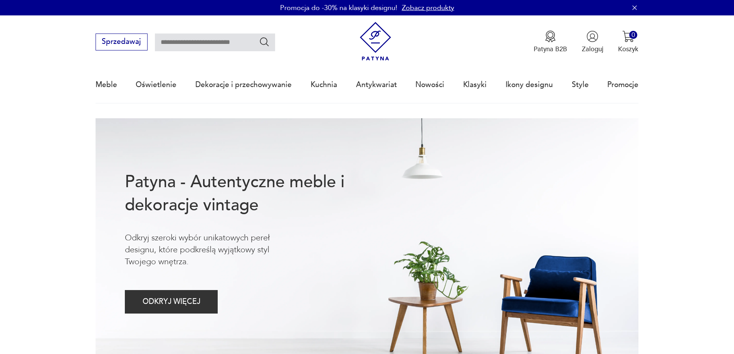 The image size is (734, 354). I want to click on a: Dekoracje i przechowywanie, so click(243, 85).